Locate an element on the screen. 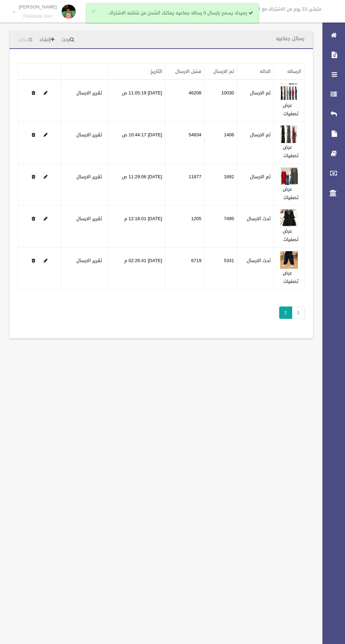  th: الحاله is located at coordinates (255, 72).